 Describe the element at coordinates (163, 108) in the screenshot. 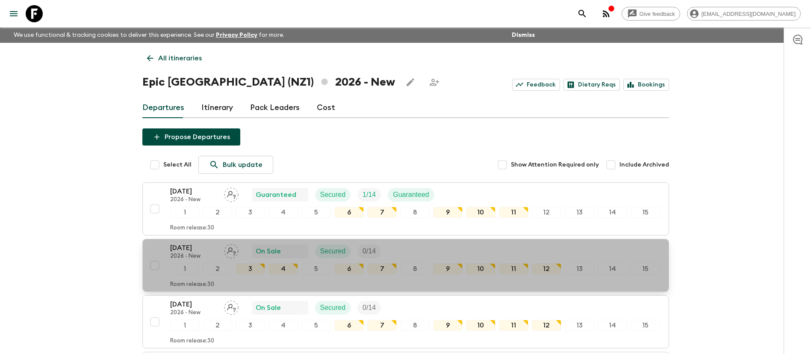

I see `a: Departures` at that location.